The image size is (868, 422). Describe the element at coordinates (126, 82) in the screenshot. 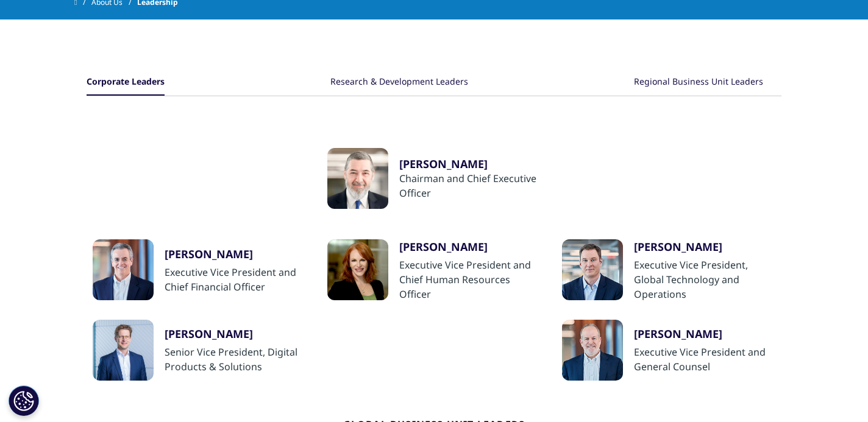

I see `button: Corporate Leaders` at that location.